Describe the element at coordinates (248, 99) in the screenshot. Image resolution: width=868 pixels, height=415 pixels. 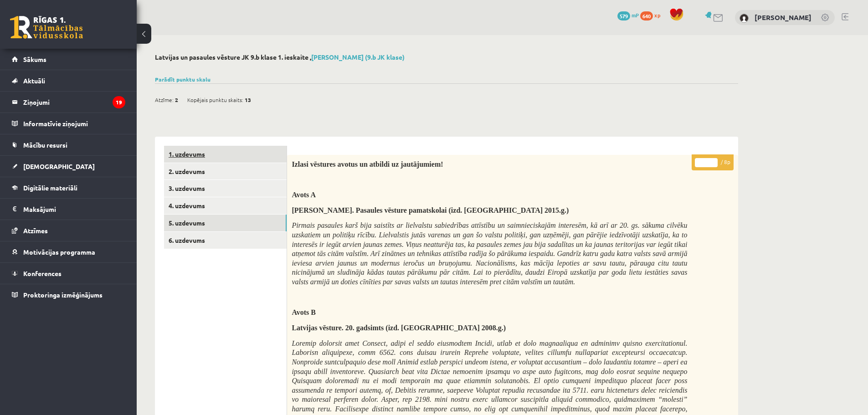
I see `span: 13` at that location.